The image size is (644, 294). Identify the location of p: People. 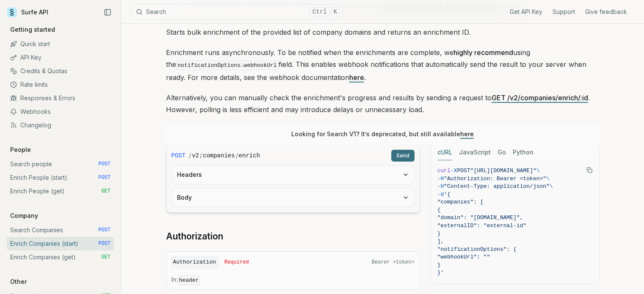
(20, 150).